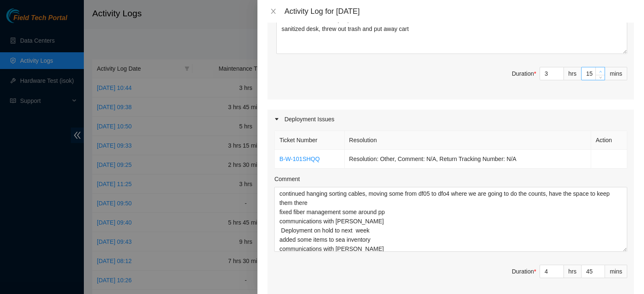  What do you see at coordinates (600, 72) in the screenshot?
I see `span: up` at bounding box center [600, 72].